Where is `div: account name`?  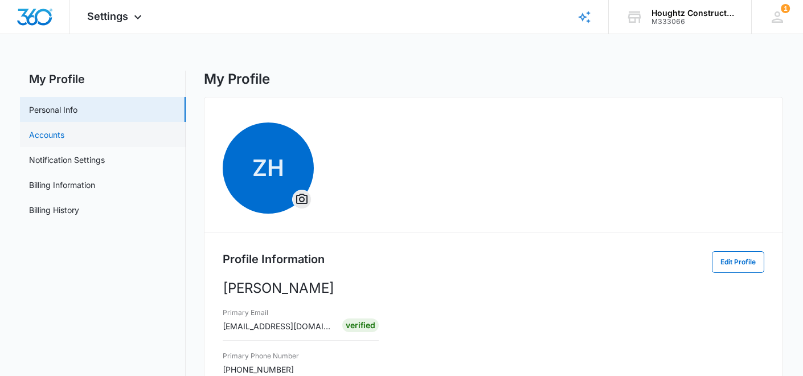 div: account name is located at coordinates (693, 13).